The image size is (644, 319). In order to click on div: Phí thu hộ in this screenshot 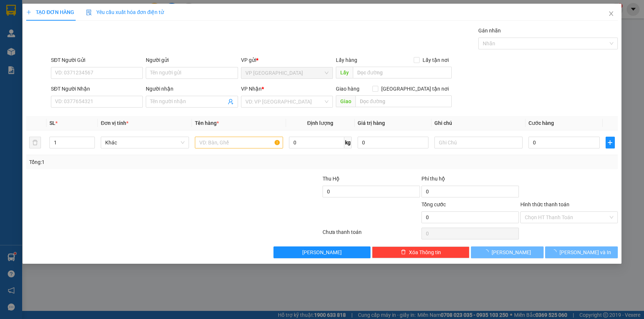, I will do `click(470, 181)`.